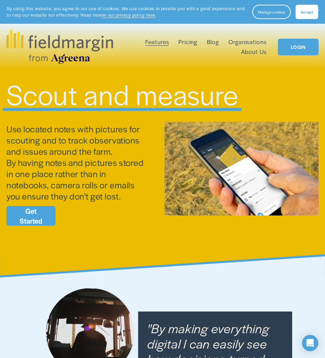 The image size is (325, 358). I want to click on a: in our privacy policy here, so click(129, 15).